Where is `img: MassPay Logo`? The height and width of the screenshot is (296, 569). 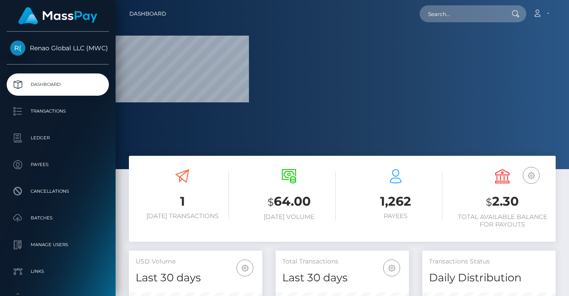 img: MassPay Logo is located at coordinates (58, 16).